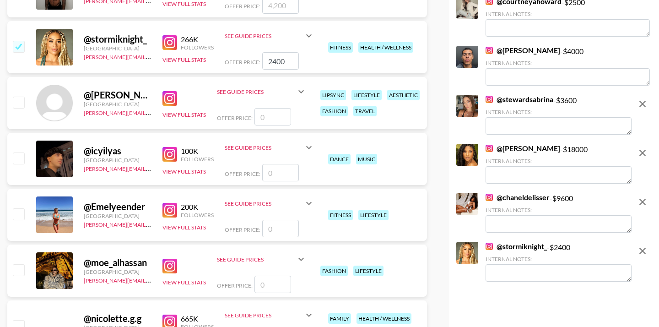 Image resolution: width=659 pixels, height=327 pixels. What do you see at coordinates (558, 212) in the screenshot?
I see `div: - $ 9600` at bounding box center [558, 212].